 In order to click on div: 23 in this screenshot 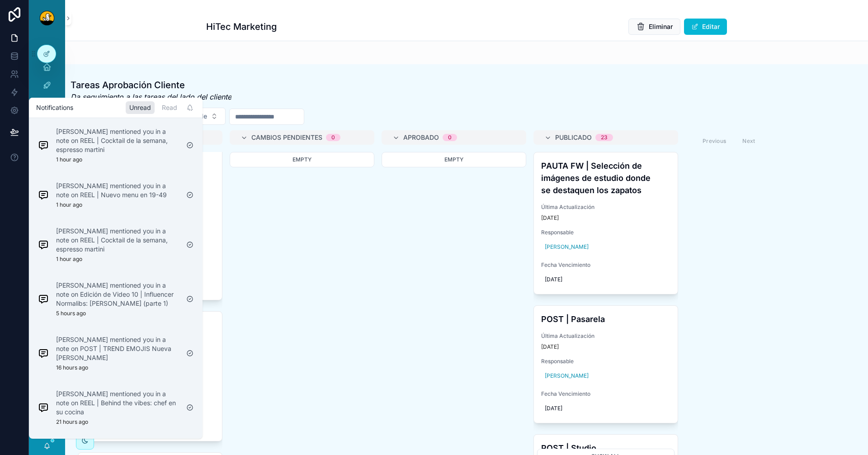, I will do `click(604, 138)`.